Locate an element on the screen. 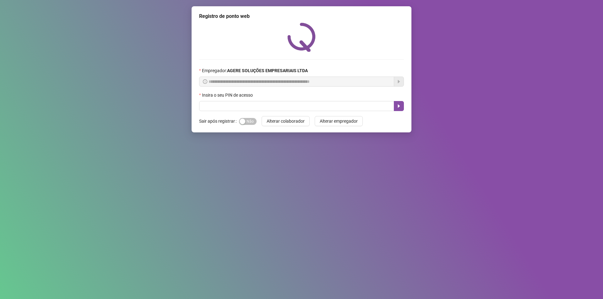 This screenshot has width=603, height=299. img: QRPoint is located at coordinates (301, 37).